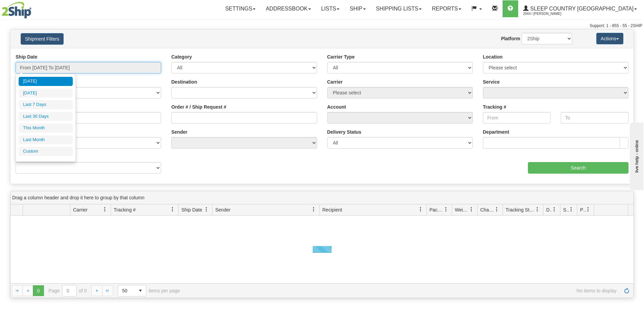  I want to click on li: Last 7 Days, so click(46, 105).